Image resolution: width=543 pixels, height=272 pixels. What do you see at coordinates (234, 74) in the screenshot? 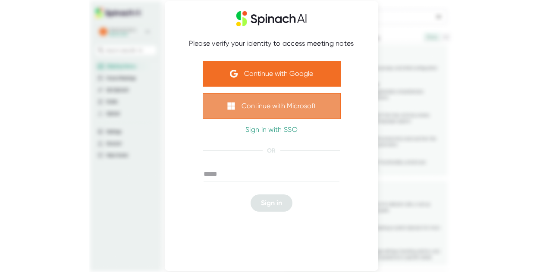
I see `img: Aehbyd4JwY73AAAAAElFTkSuQmCC` at bounding box center [234, 74].